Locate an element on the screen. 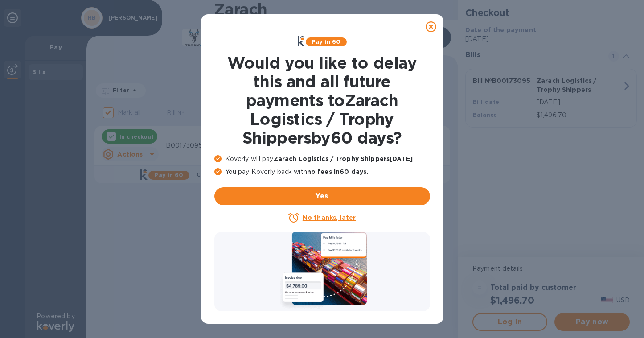  p: You pay Koverly back with is located at coordinates (323, 171).